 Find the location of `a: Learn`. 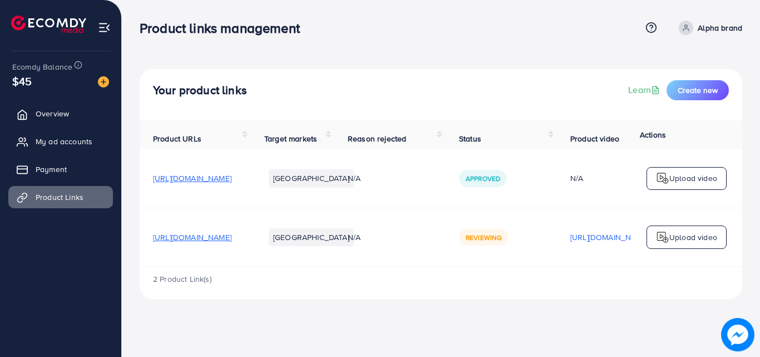

a: Learn is located at coordinates (645, 90).